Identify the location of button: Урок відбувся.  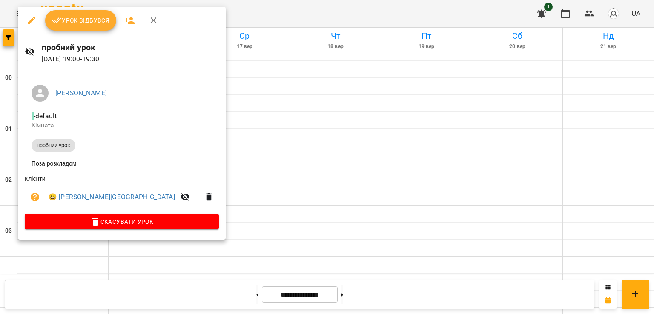
(81, 20).